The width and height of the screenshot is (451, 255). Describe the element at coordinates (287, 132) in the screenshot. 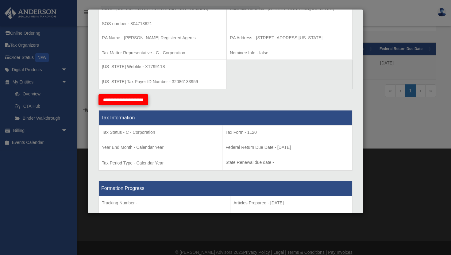

I see `p: Tax Form - 1120` at that location.